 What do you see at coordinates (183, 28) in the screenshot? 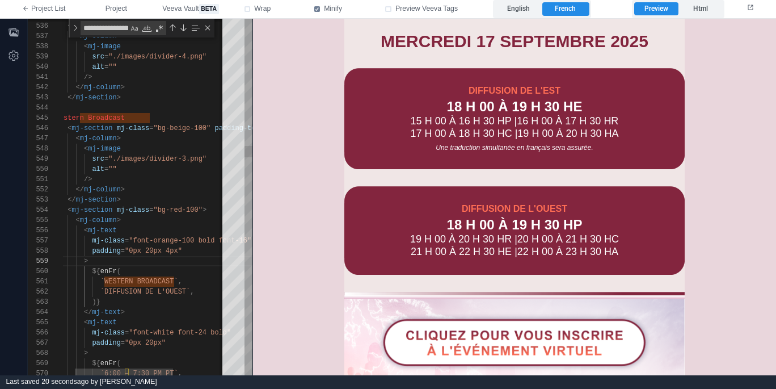
I see `div: Next Match (Enter)` at bounding box center [183, 28].